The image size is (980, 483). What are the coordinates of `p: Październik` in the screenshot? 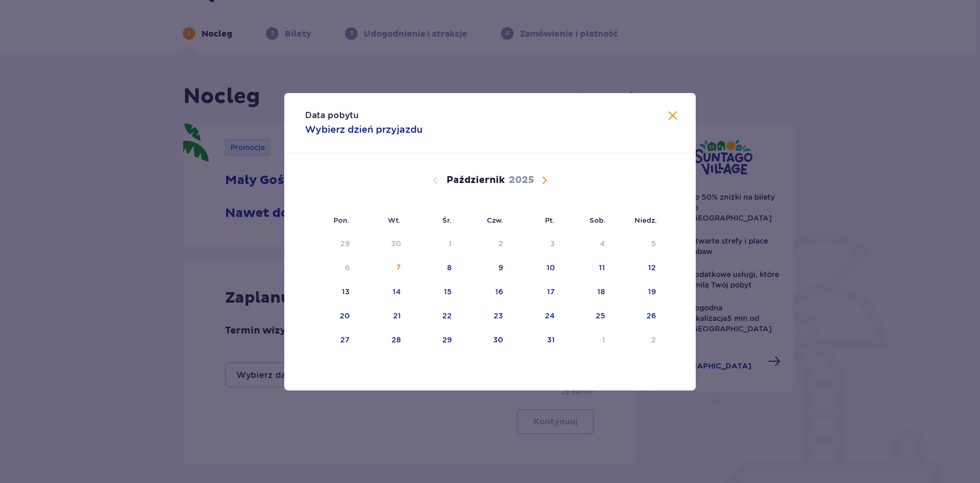 It's located at (475, 180).